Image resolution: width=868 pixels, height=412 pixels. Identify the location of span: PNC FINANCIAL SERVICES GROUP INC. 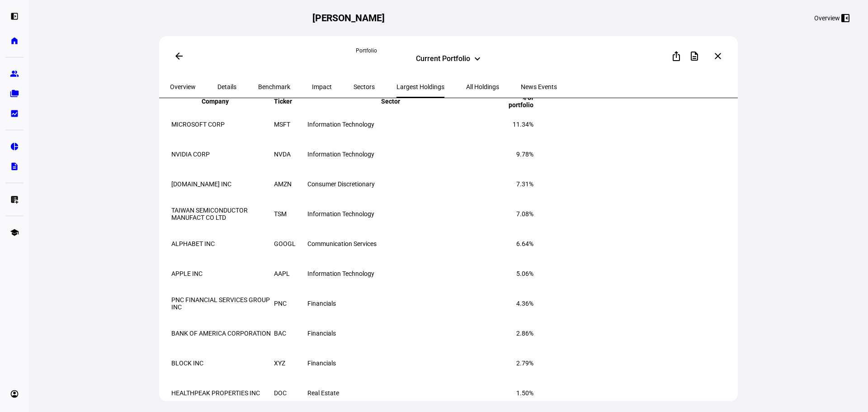
(221, 303).